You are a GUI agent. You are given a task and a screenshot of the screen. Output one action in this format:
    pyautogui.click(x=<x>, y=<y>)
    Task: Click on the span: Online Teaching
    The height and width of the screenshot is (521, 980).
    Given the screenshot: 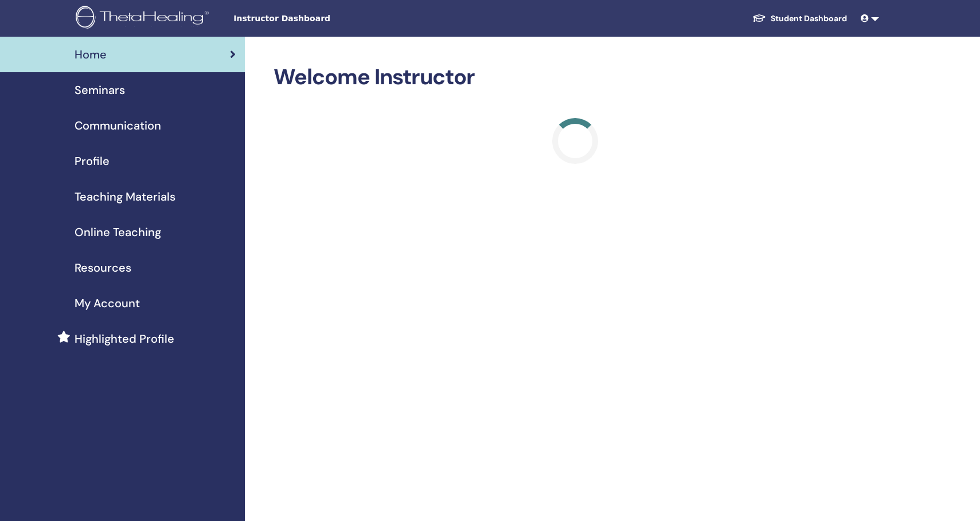 What is the action you would take?
    pyautogui.click(x=118, y=232)
    